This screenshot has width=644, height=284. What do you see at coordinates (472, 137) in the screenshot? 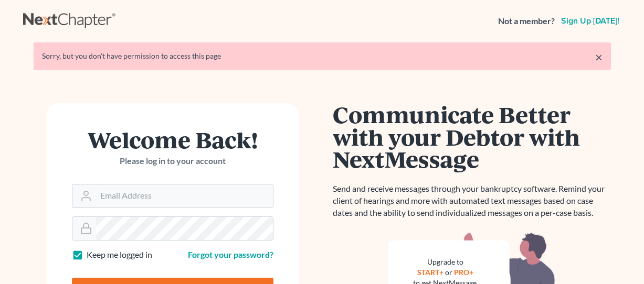
I see `h1: Communicate Better with your Debtor with NextMessage` at bounding box center [472, 137].